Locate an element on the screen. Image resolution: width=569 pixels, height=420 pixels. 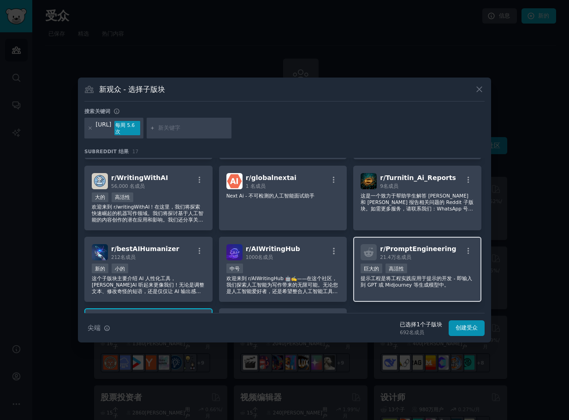
button: 创建受众 is located at coordinates (467, 328).